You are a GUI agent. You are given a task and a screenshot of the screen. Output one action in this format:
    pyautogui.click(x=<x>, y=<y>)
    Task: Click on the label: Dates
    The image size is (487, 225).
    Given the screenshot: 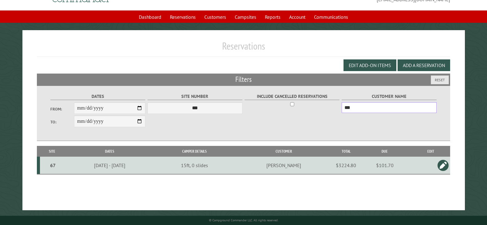 What is the action you would take?
    pyautogui.click(x=98, y=96)
    